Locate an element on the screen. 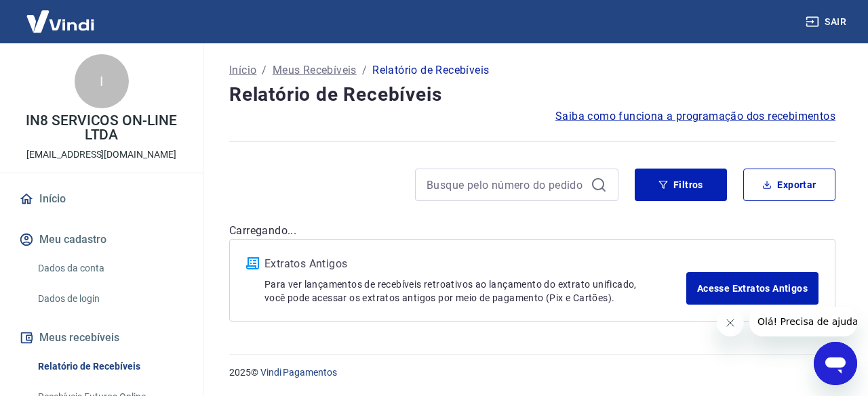 The image size is (868, 396). p: Início is located at coordinates (242, 71).